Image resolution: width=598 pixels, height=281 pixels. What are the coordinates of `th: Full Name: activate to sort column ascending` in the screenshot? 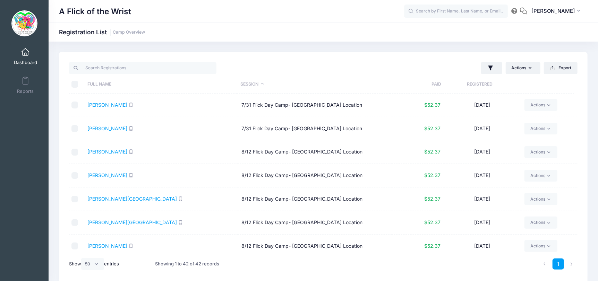 It's located at (161, 84).